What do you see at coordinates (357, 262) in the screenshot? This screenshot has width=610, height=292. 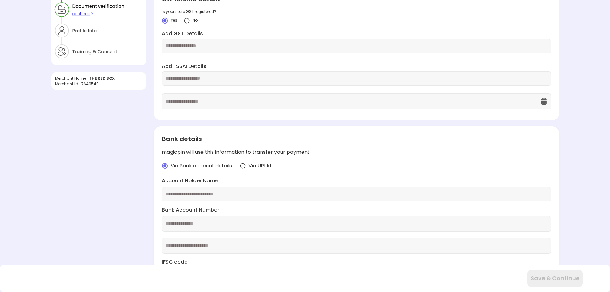 I see `label: IFSC code` at bounding box center [357, 262].